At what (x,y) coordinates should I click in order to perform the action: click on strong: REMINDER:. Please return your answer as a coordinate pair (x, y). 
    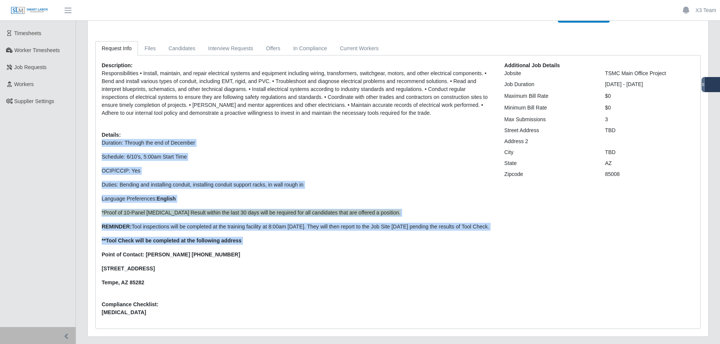
    Looking at the image, I should click on (116, 227).